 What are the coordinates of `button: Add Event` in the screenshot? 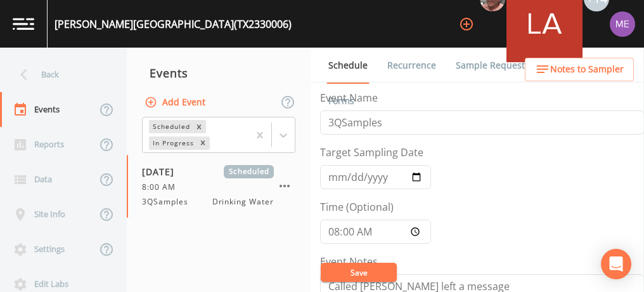 It's located at (176, 102).